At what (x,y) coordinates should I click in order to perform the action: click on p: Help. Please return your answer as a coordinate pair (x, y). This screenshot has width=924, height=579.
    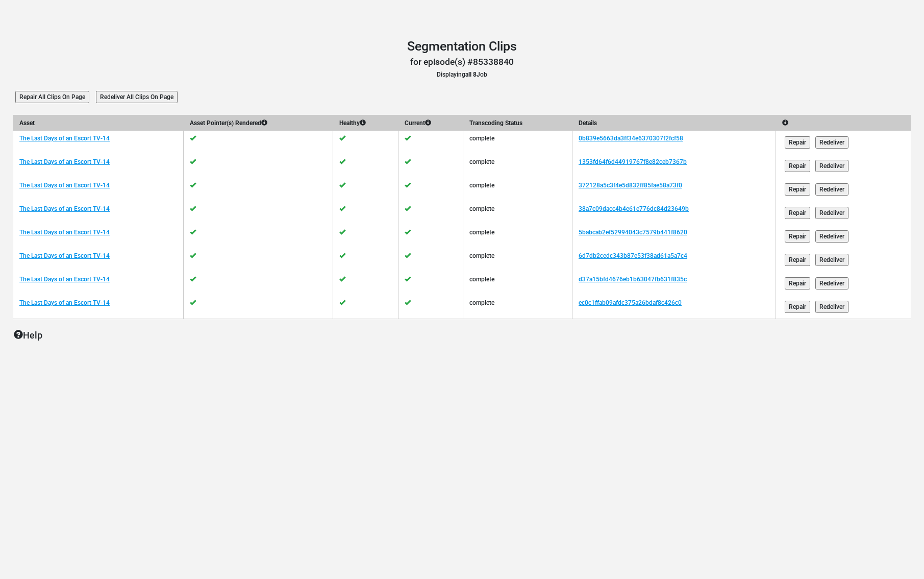
    Looking at the image, I should click on (462, 335).